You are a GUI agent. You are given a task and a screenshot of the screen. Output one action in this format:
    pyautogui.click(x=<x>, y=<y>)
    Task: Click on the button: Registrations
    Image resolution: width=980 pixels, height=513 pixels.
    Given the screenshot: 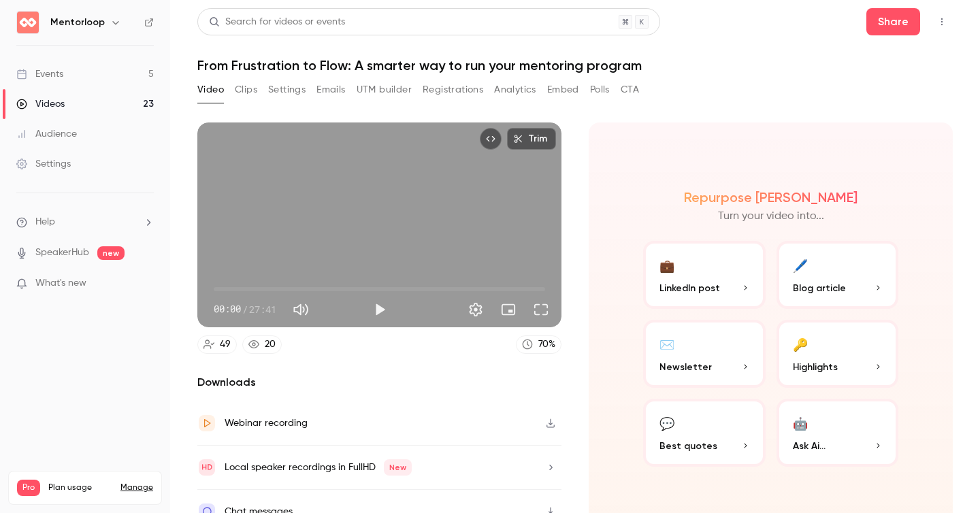 What is the action you would take?
    pyautogui.click(x=452, y=90)
    